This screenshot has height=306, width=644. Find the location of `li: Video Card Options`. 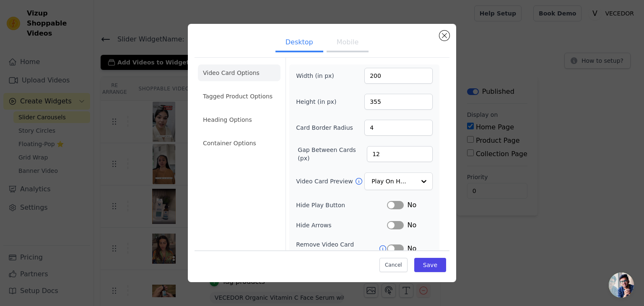

li: Video Card Options is located at coordinates (239, 73).